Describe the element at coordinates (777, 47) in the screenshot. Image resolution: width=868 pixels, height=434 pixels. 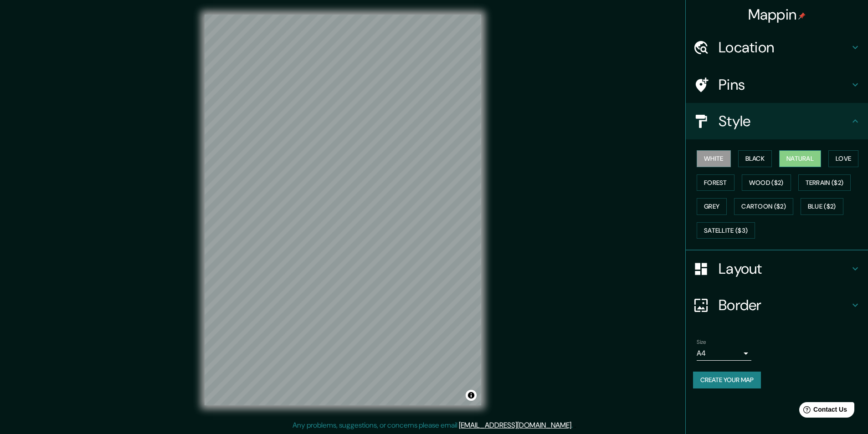
I see `div: Location` at that location.